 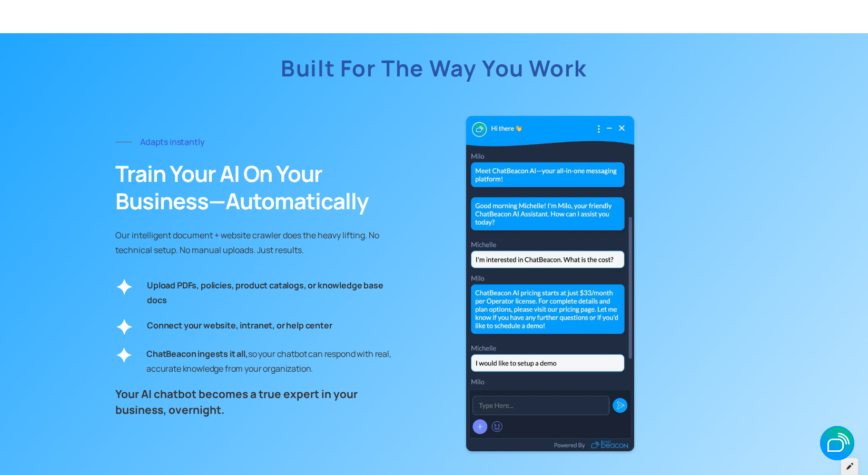 What do you see at coordinates (237, 402) in the screenshot?
I see `strong: Your AI chatbot becomes a true expert in your business, overnight.` at bounding box center [237, 402].